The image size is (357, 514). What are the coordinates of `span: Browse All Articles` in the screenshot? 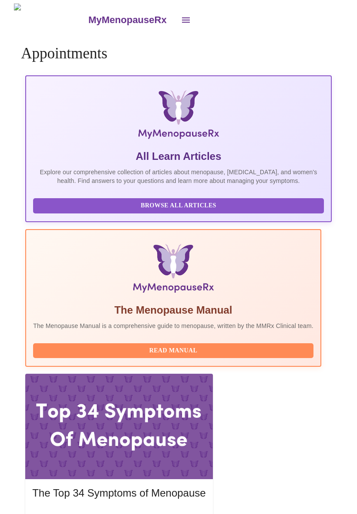 It's located at (179, 206).